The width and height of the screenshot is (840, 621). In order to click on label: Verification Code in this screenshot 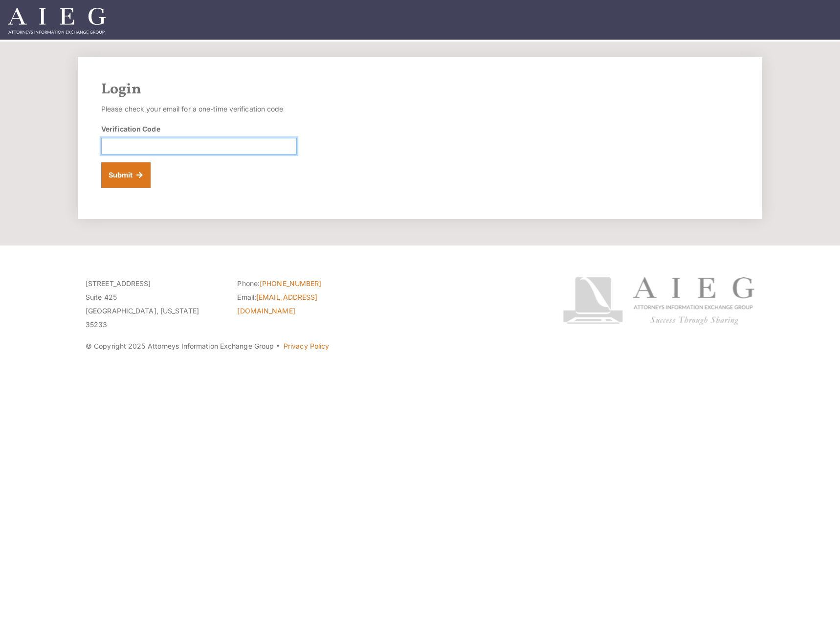, I will do `click(130, 128)`.